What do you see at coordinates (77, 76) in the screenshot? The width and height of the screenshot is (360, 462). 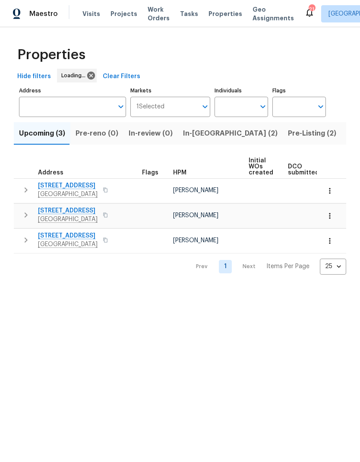 I see `div: Loading...` at bounding box center [77, 76].